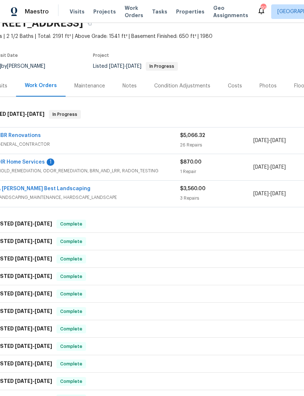 Image resolution: width=304 pixels, height=396 pixels. What do you see at coordinates (193, 189) in the screenshot?
I see `span: $3,560.00` at bounding box center [193, 189].